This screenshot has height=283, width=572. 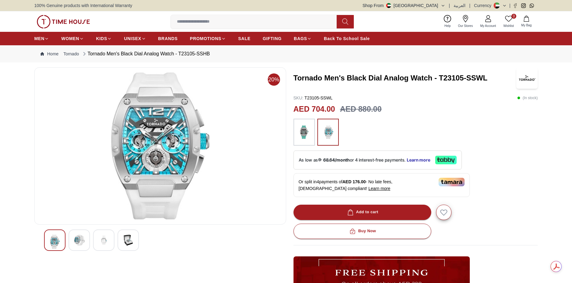 I want to click on p: T23105-SSWL, so click(x=313, y=98).